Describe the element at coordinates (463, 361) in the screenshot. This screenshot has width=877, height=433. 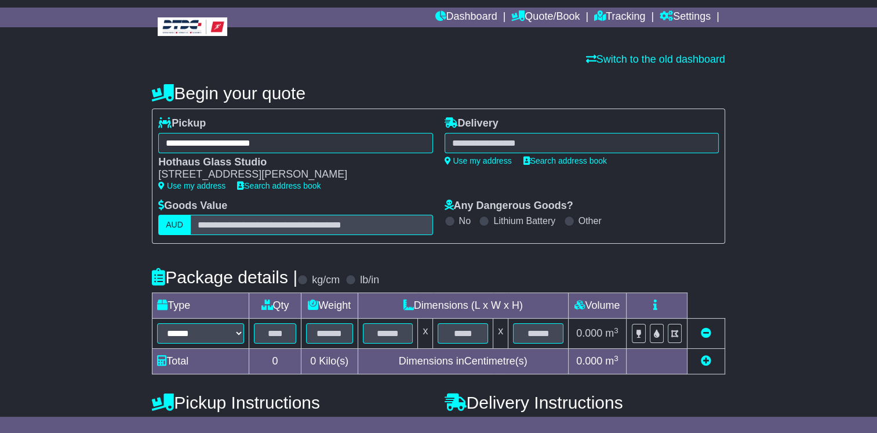
I see `td: Dimensions in Centimetre(s)` at that location.